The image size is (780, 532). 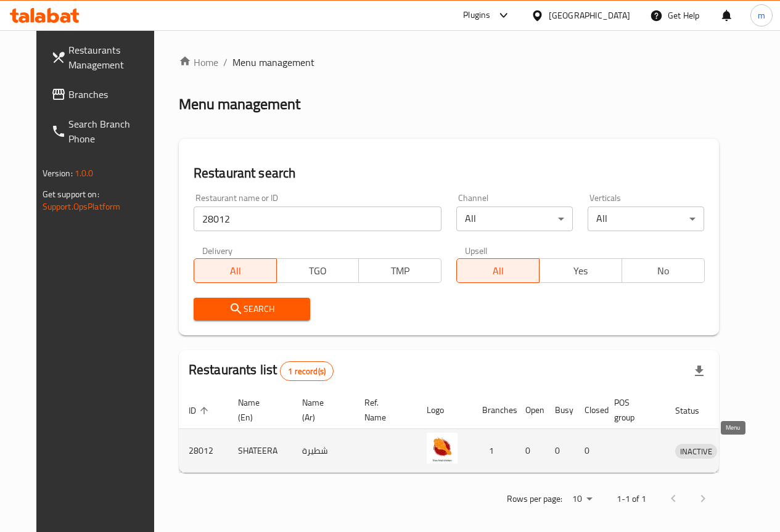 I want to click on a: Restaurants Management, so click(x=104, y=58).